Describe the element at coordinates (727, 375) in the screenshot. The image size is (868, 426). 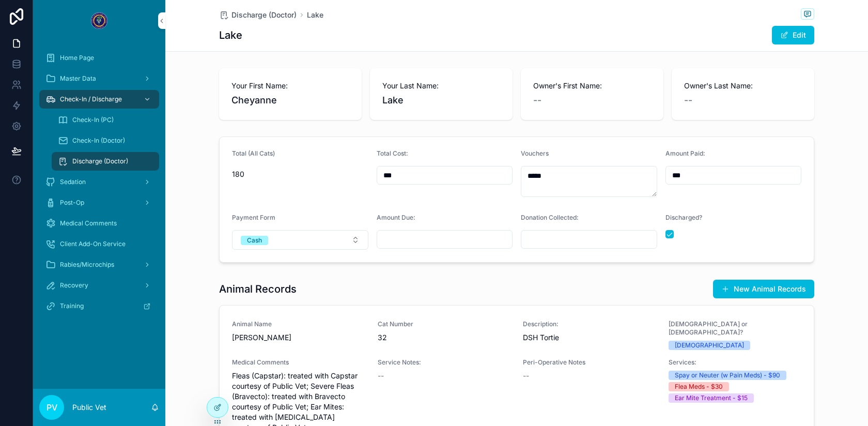
I see `div: Spay or Neuter (w Pain Meds) - $90` at that location.